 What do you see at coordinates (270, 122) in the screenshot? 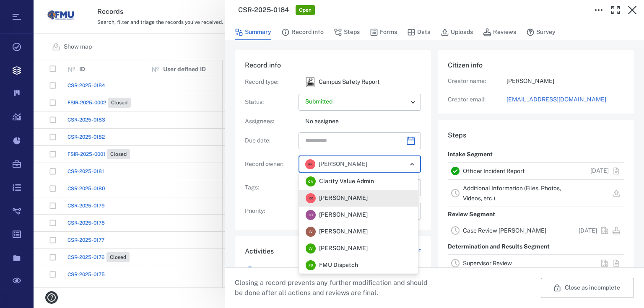
I see `p: Assignees :` at bounding box center [270, 122].